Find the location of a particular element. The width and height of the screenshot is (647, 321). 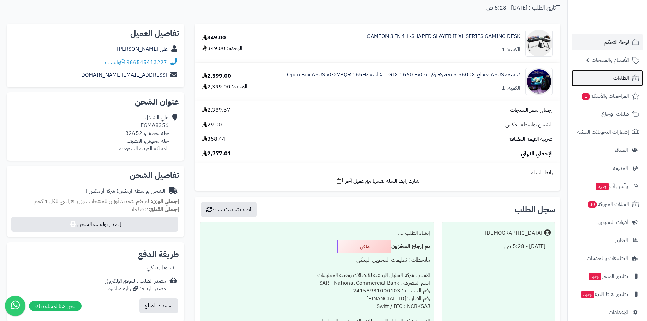

a: GAMEON 3 IN 1 L-SHAPED SLAYER II XL SERIES GAMING DESK is located at coordinates (444, 36).